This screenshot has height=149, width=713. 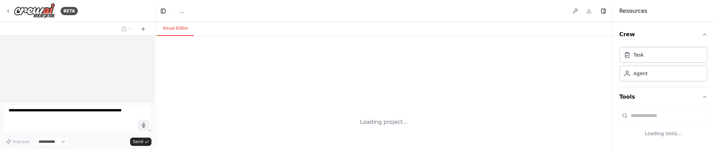 What do you see at coordinates (21, 141) in the screenshot?
I see `span: Improve` at bounding box center [21, 141].